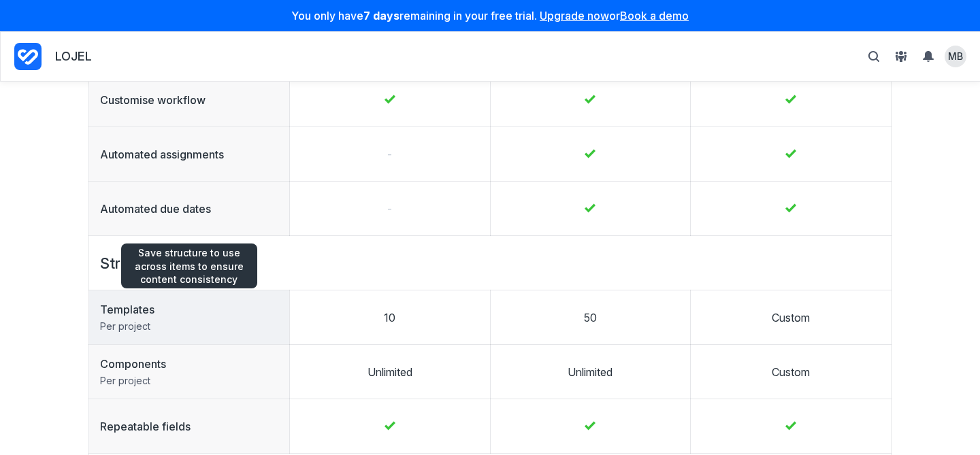  I want to click on button: View People & Groups, so click(901, 57).